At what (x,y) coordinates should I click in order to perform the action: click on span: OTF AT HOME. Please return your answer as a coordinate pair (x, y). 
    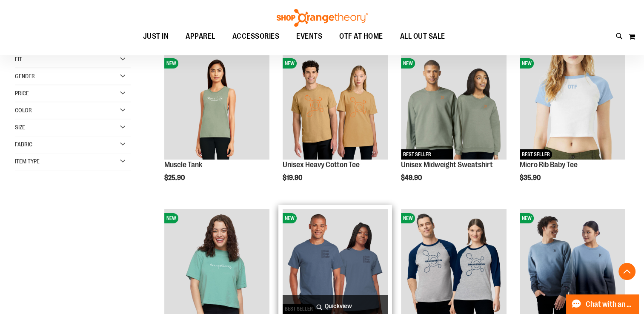
    Looking at the image, I should click on (361, 36).